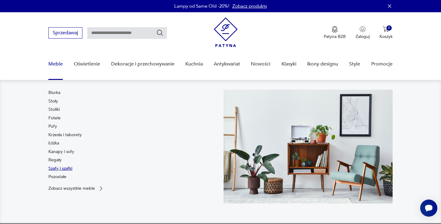 Image resolution: width=441 pixels, height=224 pixels. I want to click on a: Oświetlenie, so click(87, 64).